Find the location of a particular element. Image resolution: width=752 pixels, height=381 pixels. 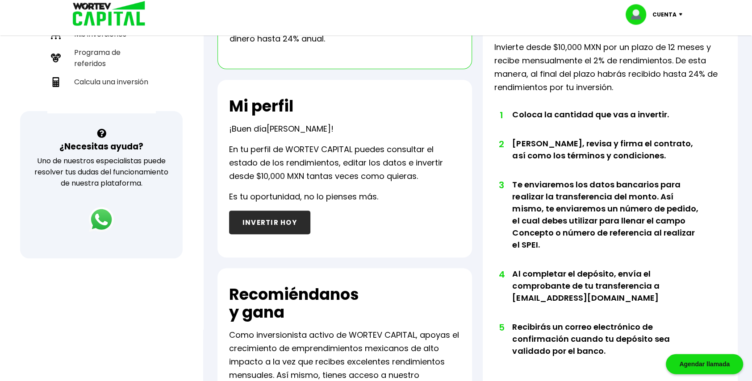

a: Programa de referidos is located at coordinates (101, 58).